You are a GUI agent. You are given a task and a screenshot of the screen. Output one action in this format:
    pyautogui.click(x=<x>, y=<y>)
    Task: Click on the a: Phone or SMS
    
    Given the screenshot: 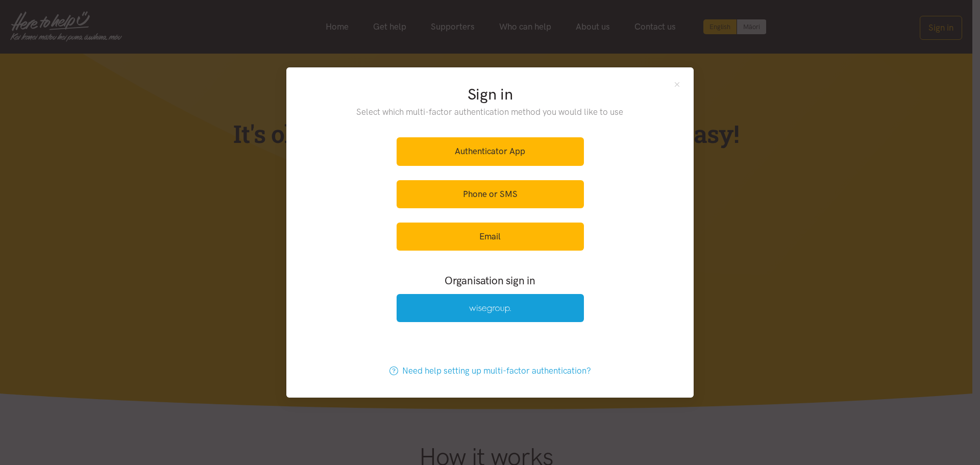 What is the action you would take?
    pyautogui.click(x=490, y=194)
    